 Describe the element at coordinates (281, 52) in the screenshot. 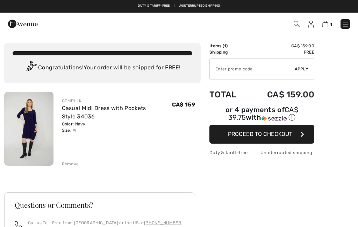

I see `td: Free` at that location.